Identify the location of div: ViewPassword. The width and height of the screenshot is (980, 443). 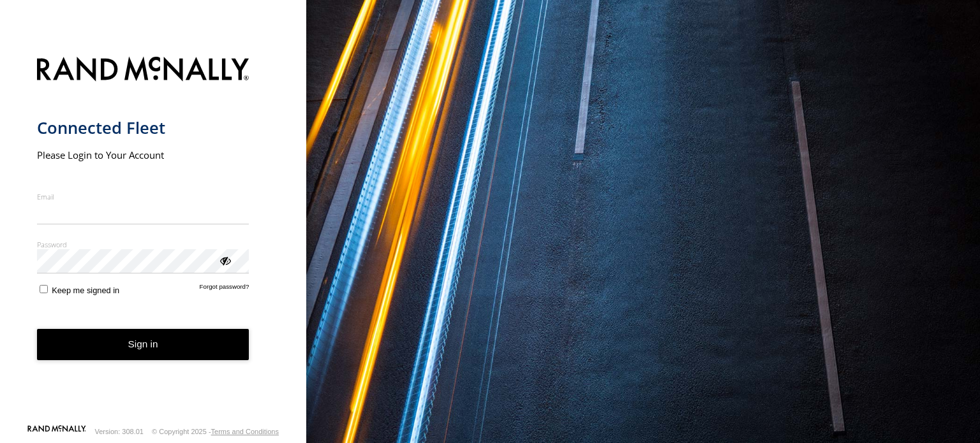
(224, 260).